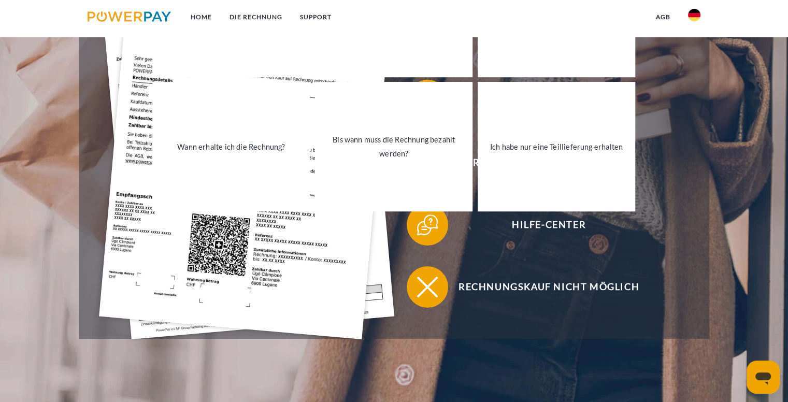  Describe the element at coordinates (129, 17) in the screenshot. I see `img: logo-powerpay.svg` at that location.